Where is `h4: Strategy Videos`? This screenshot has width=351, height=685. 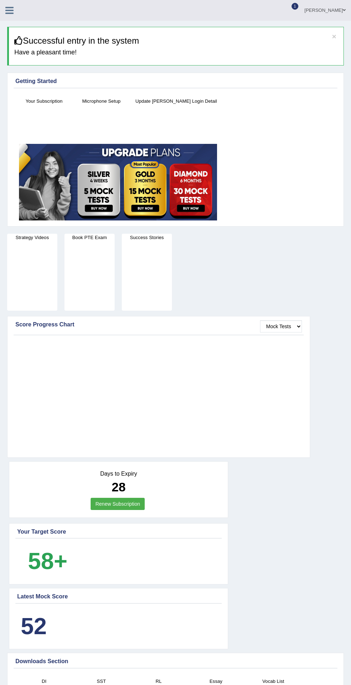
h4: Strategy Videos is located at coordinates (32, 237).